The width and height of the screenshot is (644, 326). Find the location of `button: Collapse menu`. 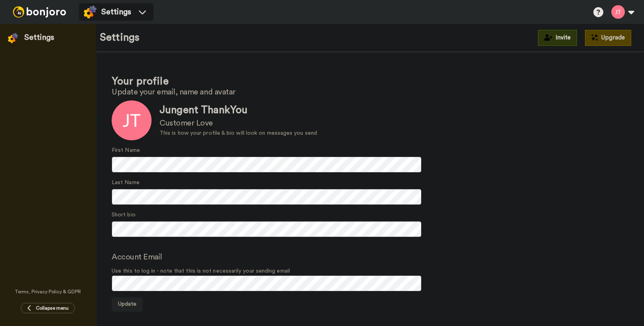

button: Collapse menu is located at coordinates (48, 308).